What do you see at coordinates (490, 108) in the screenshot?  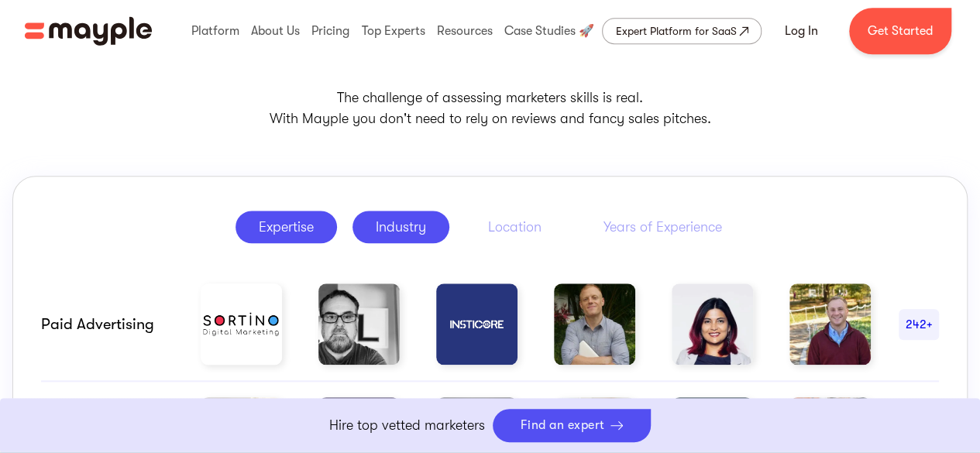 I see `p: The challenge of assessing marketers skills is real. With Mayple you don't need to rely on review...` at bounding box center [490, 108].